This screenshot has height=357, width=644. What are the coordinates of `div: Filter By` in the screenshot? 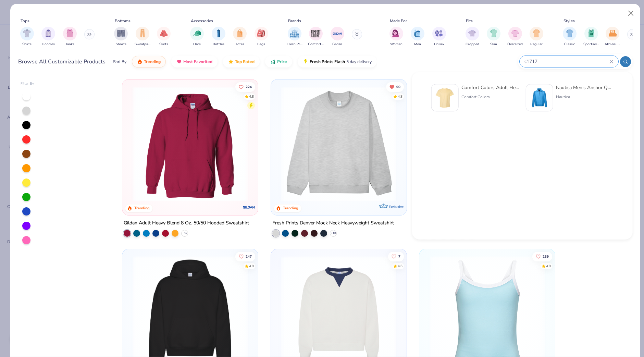 It's located at (28, 84).